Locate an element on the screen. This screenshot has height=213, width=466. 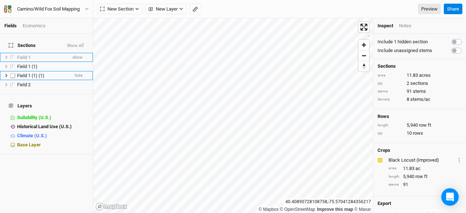
span: Base Layer is located at coordinates (29, 144).